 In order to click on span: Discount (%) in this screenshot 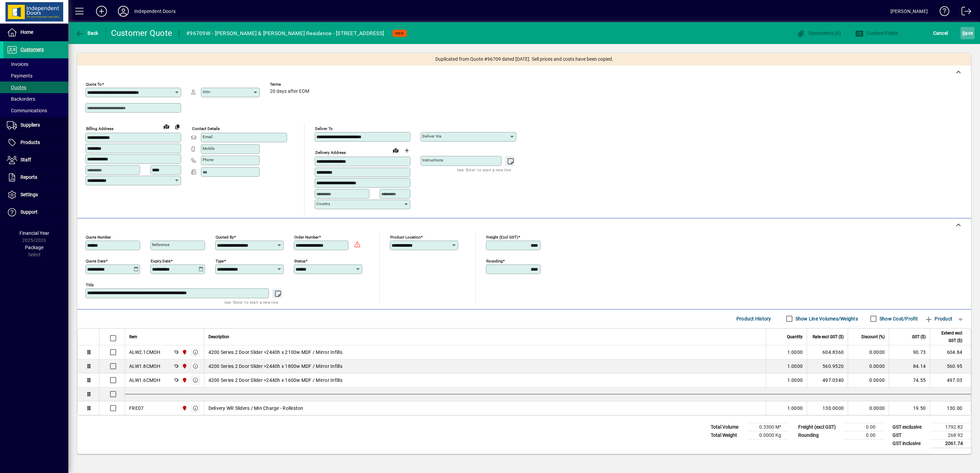, I will do `click(873, 337)`.